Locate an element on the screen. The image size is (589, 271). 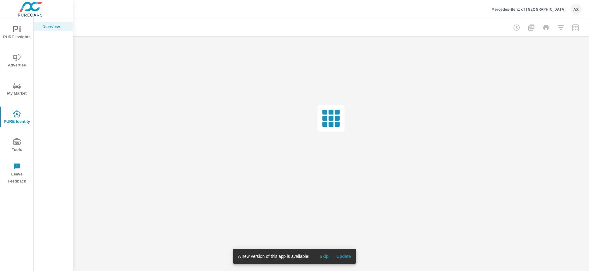
span: PURE Identity is located at coordinates (17, 118).